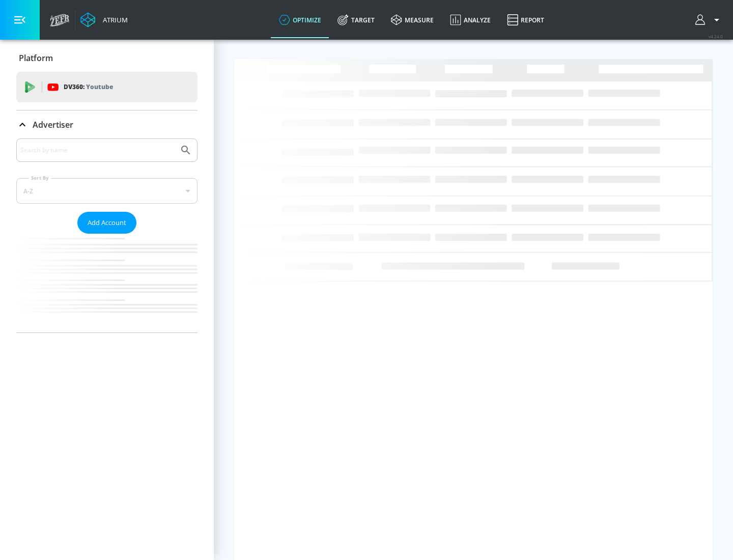  Describe the element at coordinates (104, 20) in the screenshot. I see `a: Atrium` at that location.